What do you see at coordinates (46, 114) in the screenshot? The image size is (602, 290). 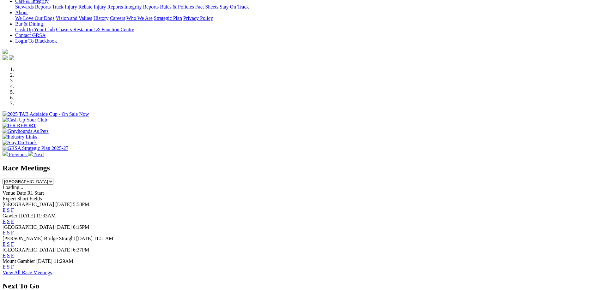 I see `img: 2025 TAB Adelaide Cup - On Sale Now` at bounding box center [46, 114].